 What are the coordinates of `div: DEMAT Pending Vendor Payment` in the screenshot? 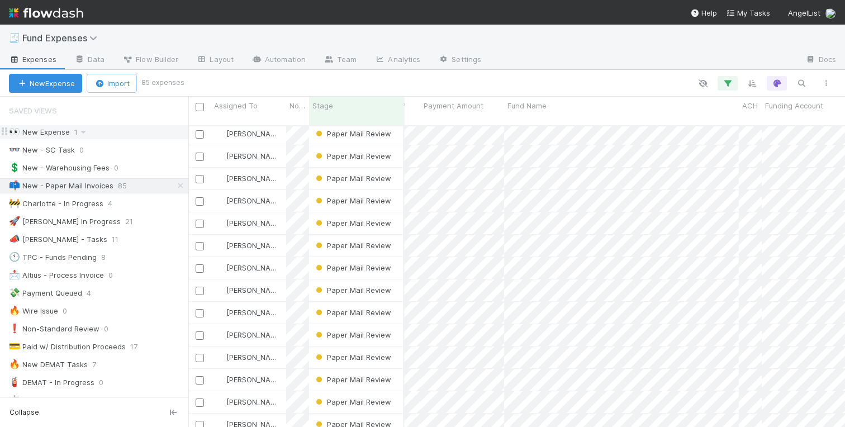 It's located at (73, 400).